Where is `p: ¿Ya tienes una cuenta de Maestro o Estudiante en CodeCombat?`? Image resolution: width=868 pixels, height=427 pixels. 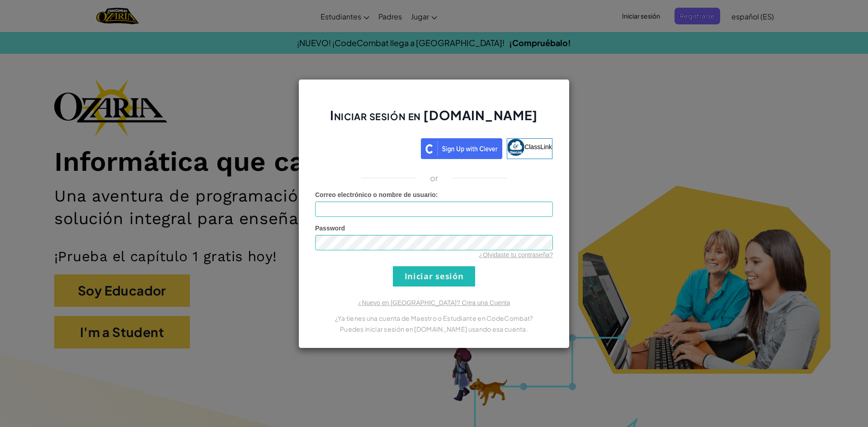 p: ¿Ya tienes una cuenta de Maestro o Estudiante en CodeCombat? is located at coordinates (434, 318).